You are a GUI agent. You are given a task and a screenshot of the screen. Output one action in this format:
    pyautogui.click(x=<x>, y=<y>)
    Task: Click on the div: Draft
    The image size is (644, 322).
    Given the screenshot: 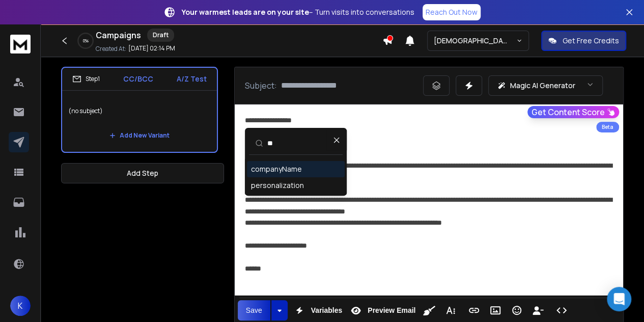 What is the action you would take?
    pyautogui.click(x=160, y=35)
    